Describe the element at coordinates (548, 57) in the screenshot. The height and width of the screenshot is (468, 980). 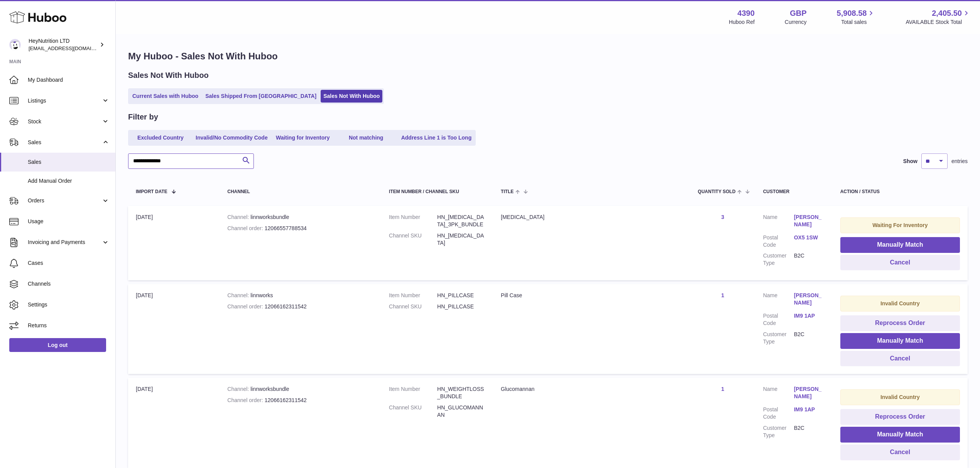
I see `h1: My Huboo - Sales Not With Huboo` at that location.